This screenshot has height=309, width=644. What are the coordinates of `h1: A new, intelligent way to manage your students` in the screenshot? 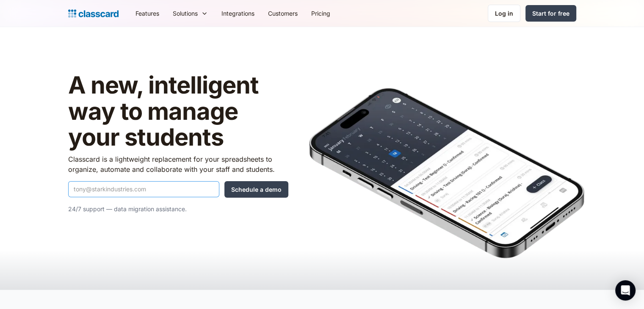 It's located at (178, 112).